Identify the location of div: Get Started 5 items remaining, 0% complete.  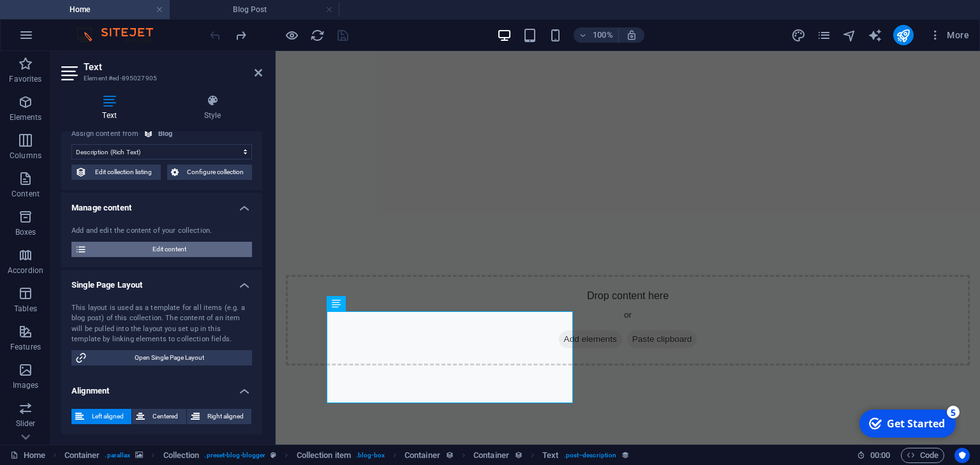
(55, 19).